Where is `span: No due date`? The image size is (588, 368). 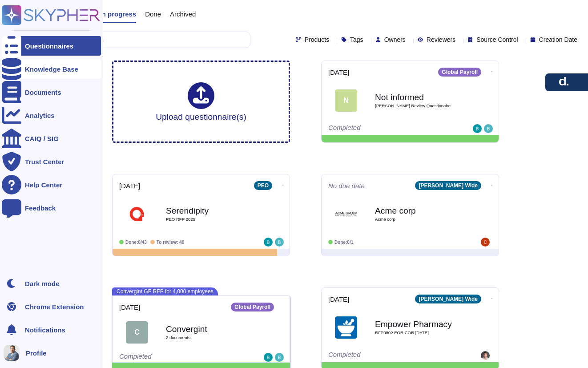 span: No due date is located at coordinates (346, 185).